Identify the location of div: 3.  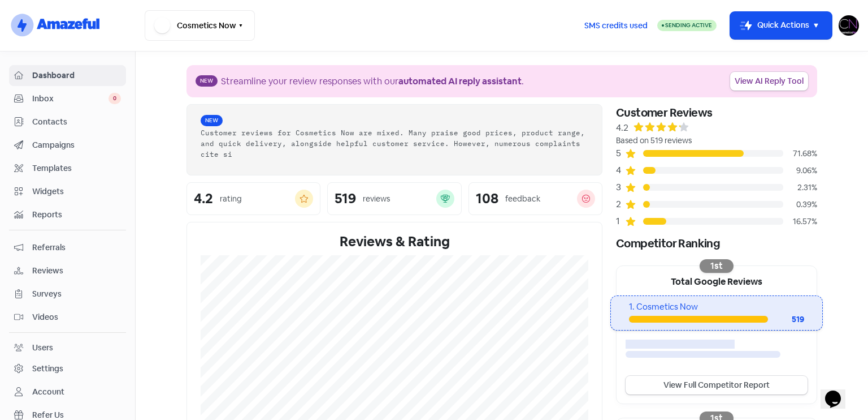
(620, 187).